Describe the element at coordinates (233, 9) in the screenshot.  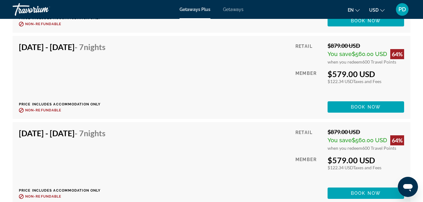
I see `a: Getaways` at that location.